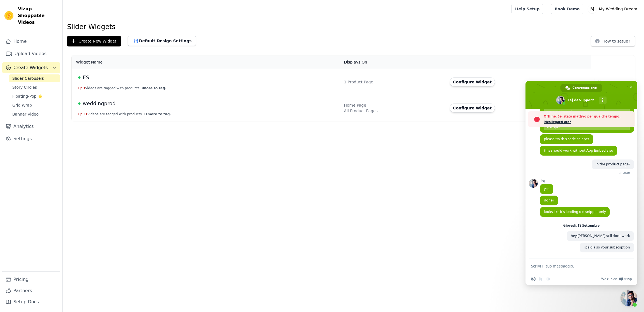 The image size is (644, 312). What do you see at coordinates (603, 100) in the screenshot?
I see `div: Altri canali` at bounding box center [603, 100].